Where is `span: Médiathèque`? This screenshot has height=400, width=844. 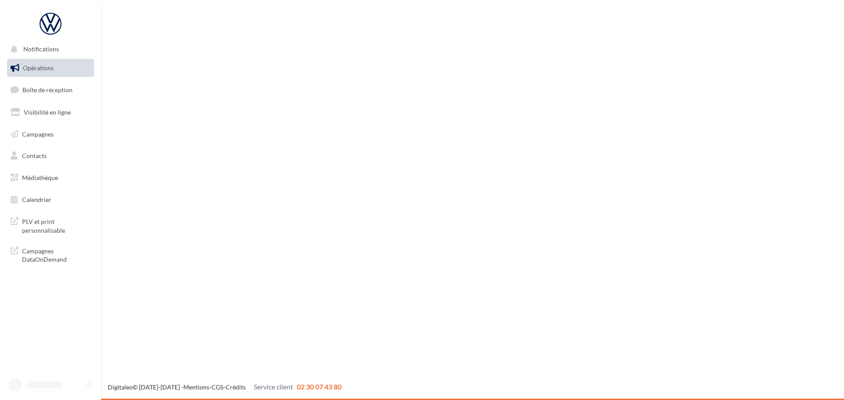
span: Médiathèque is located at coordinates (40, 178).